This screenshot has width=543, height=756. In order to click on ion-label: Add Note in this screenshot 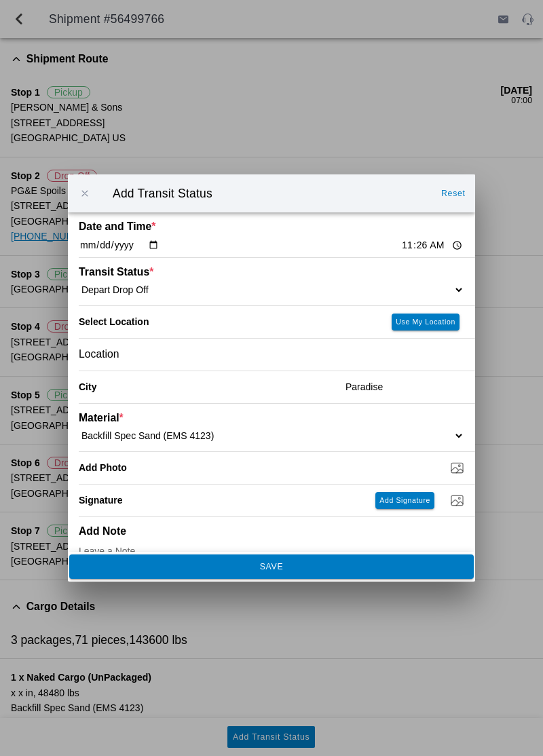, I will do `click(223, 531)`.